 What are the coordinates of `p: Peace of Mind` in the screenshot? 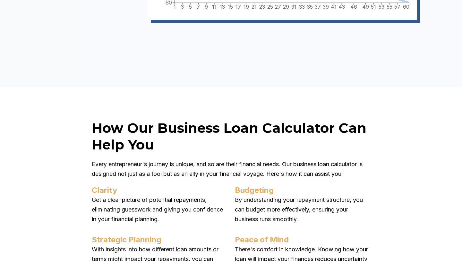 It's located at (303, 239).